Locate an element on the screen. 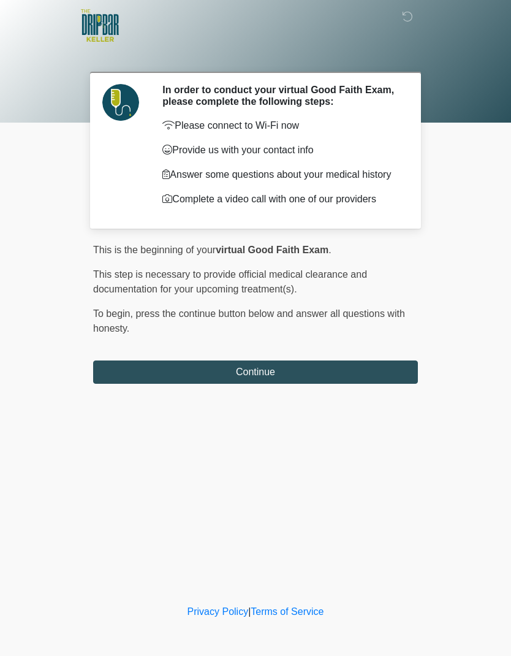 This screenshot has height=656, width=511. span: This step is necessary to provide official medical clearance and documentation for your upcoming ... is located at coordinates (230, 281).